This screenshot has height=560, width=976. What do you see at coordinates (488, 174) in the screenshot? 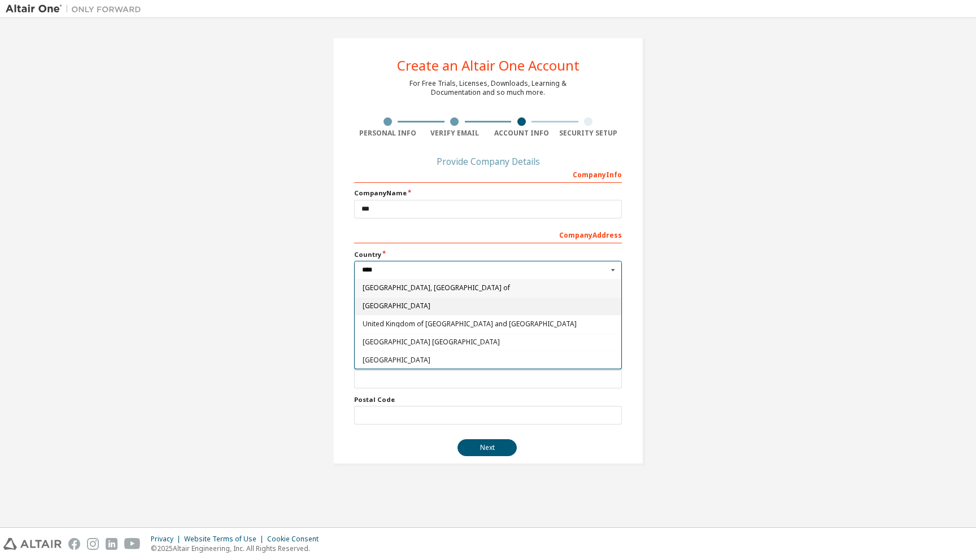
I see `div: Company Info` at bounding box center [488, 174].